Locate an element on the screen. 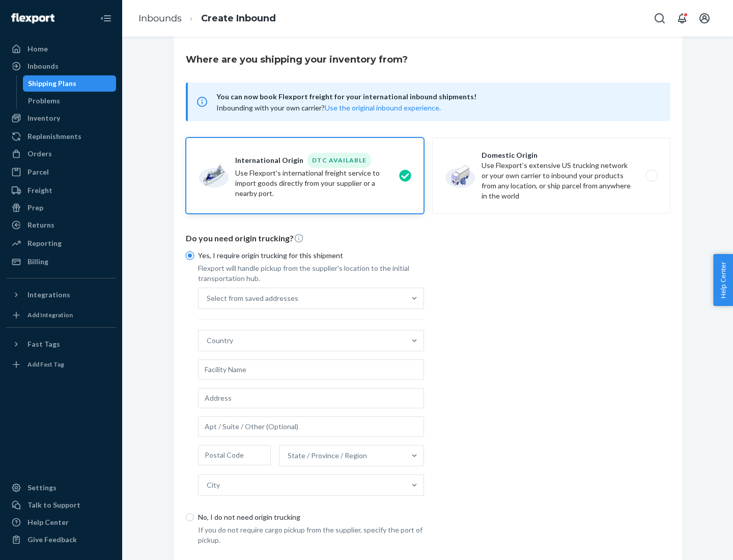 Image resolution: width=733 pixels, height=560 pixels. a: Billing is located at coordinates (61, 262).